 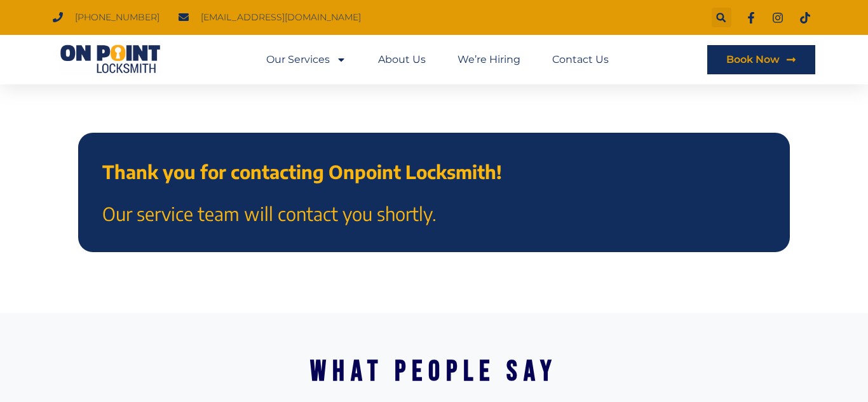 What do you see at coordinates (761, 60) in the screenshot?
I see `a: Book Now` at bounding box center [761, 60].